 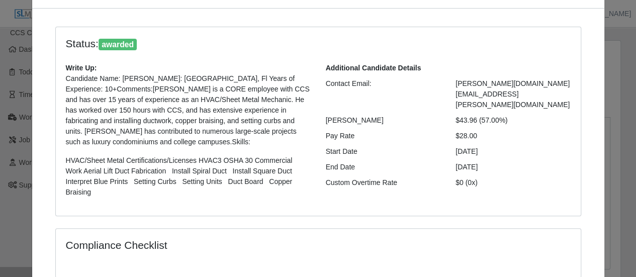 What do you see at coordinates (383, 136) in the screenshot?
I see `div: Pay Rate` at bounding box center [383, 136].